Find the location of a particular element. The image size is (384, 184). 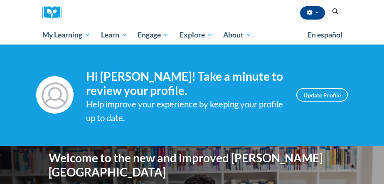

span: About is located at coordinates (237, 35).